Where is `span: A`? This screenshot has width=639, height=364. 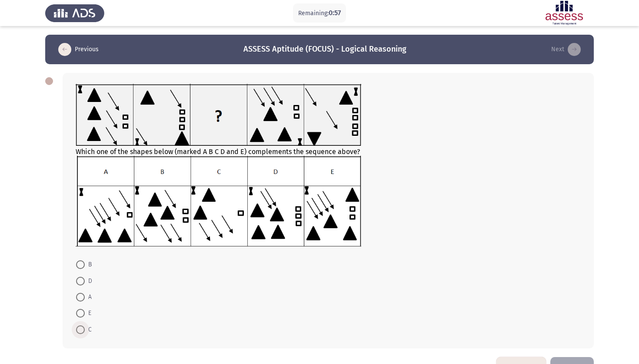 span: A is located at coordinates (88, 297).